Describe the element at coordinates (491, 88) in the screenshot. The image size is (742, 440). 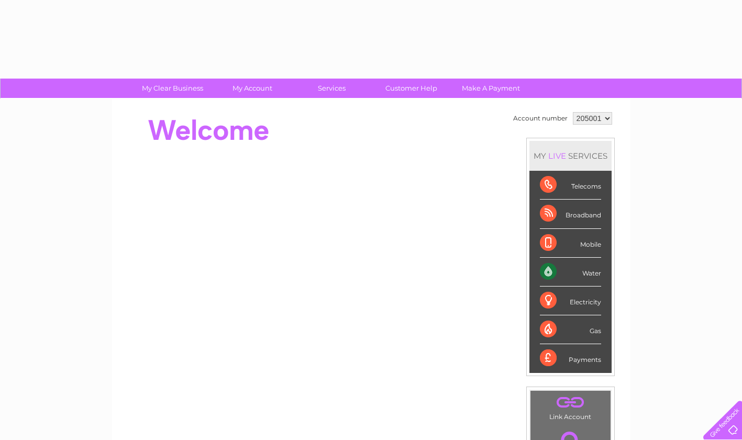
I see `a: Make A Payment` at that location.